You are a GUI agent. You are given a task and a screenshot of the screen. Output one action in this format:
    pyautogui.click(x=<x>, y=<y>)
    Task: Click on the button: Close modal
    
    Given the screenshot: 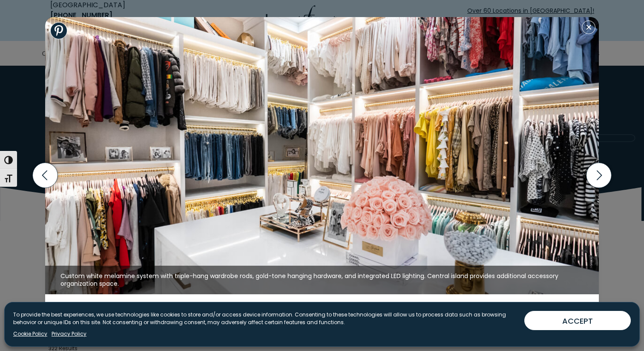 What is the action you would take?
    pyautogui.click(x=589, y=27)
    